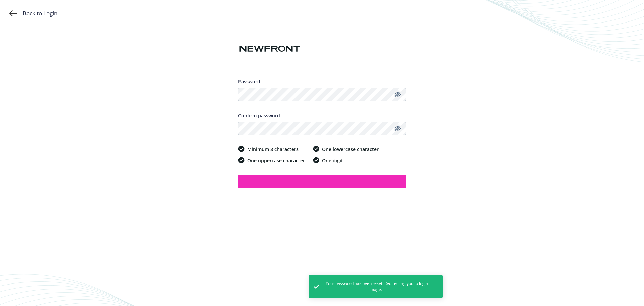 The width and height of the screenshot is (644, 306). I want to click on img: Newfront logo, so click(270, 49).